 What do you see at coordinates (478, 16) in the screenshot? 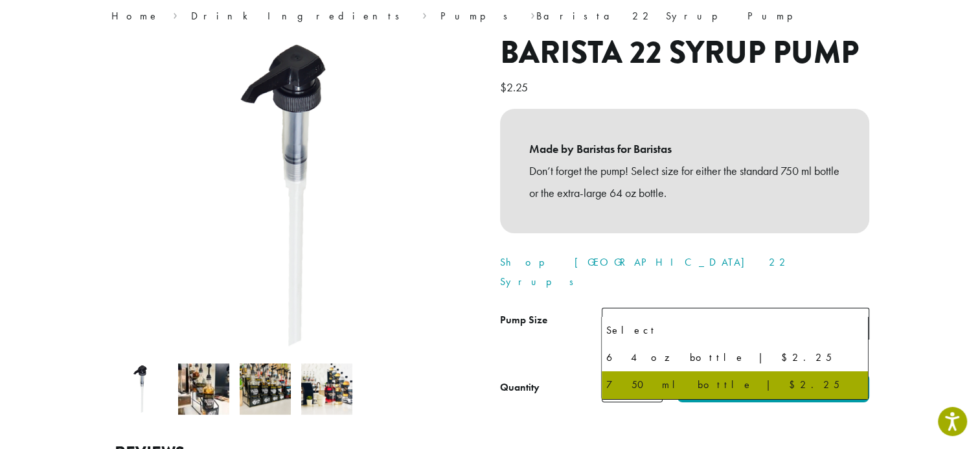
I see `a: Pumps` at bounding box center [478, 16].